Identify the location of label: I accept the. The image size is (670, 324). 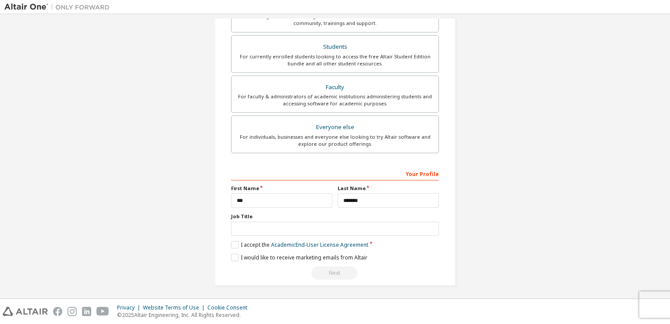
(299, 244).